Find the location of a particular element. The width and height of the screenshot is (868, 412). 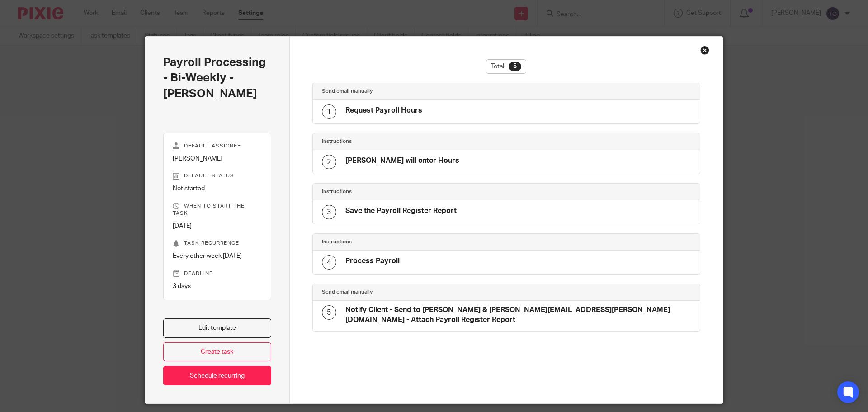

p: Default status is located at coordinates (217, 176).